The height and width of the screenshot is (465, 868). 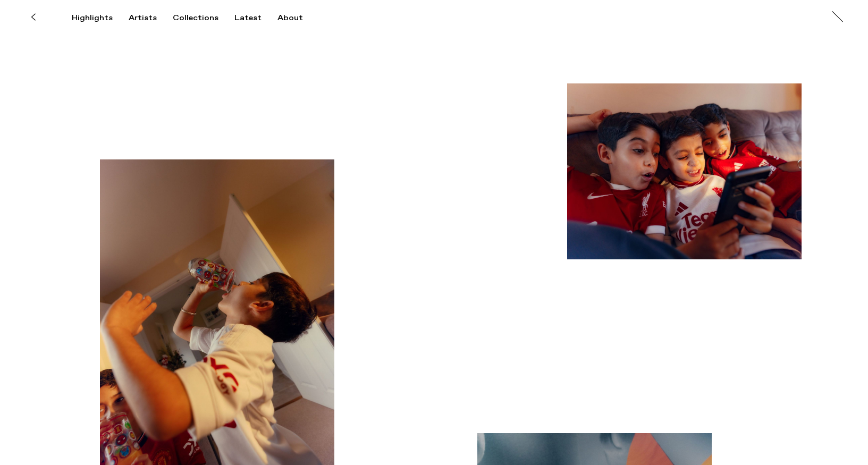 I want to click on button: Artists, so click(x=151, y=18).